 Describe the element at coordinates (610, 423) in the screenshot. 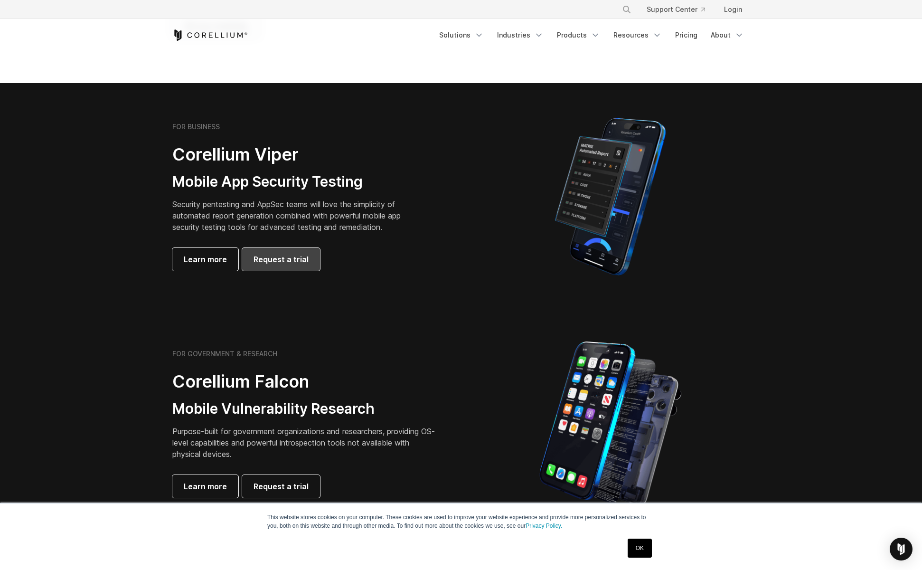

I see `img: iPhone model separated into the mechanics used to build the physical device.` at that location.